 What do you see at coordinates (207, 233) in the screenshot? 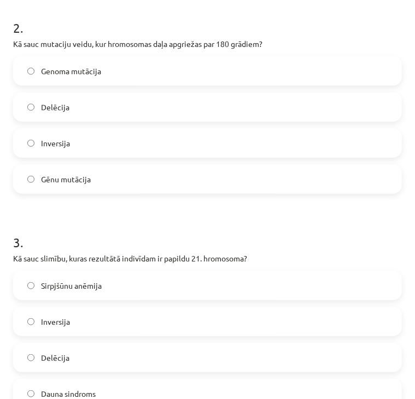
I see `h1: 3 .` at bounding box center [207, 233].